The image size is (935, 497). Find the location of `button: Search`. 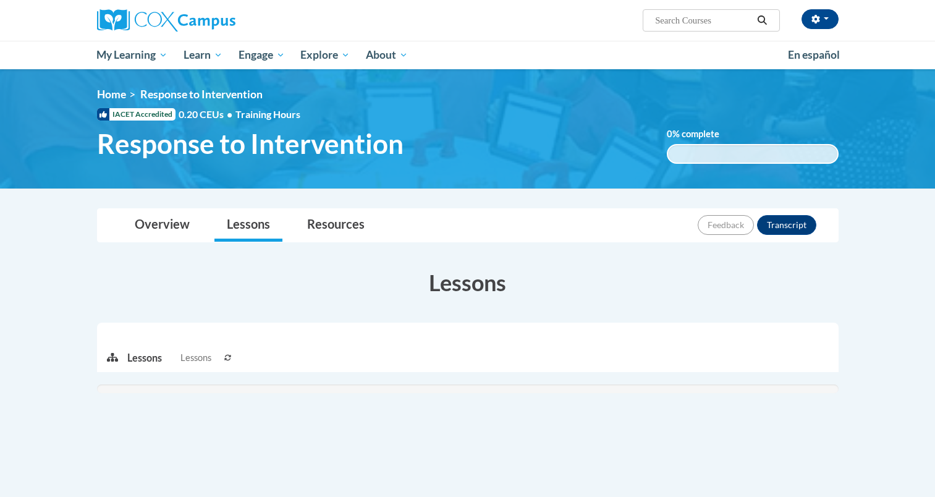

button: Search is located at coordinates (762, 20).